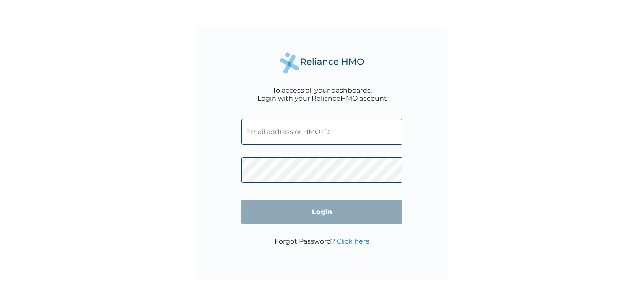 Image resolution: width=644 pixels, height=306 pixels. What do you see at coordinates (322, 95) in the screenshot?
I see `div: To access all your dashboards, Login with your RelianceHMO account` at bounding box center [322, 95].